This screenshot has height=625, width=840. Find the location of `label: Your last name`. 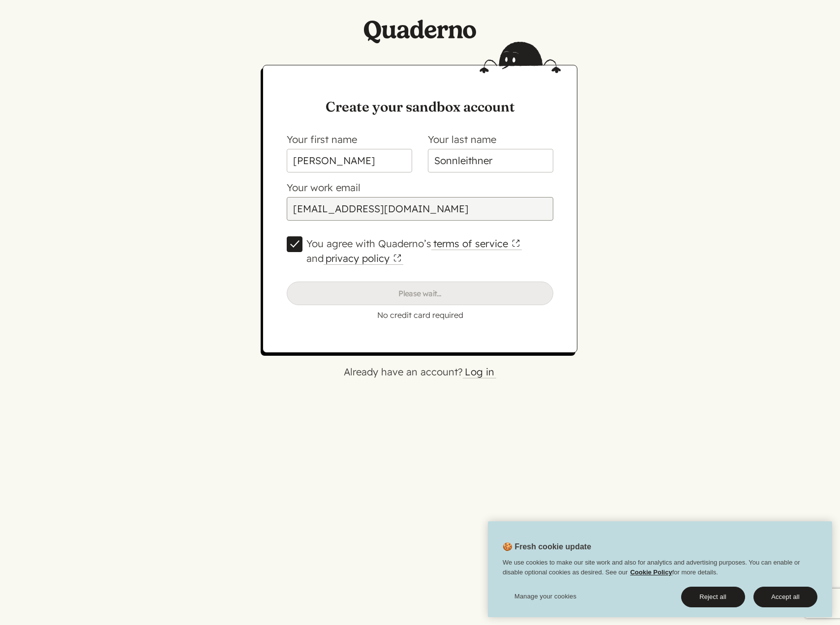

label: Your last name is located at coordinates (462, 139).